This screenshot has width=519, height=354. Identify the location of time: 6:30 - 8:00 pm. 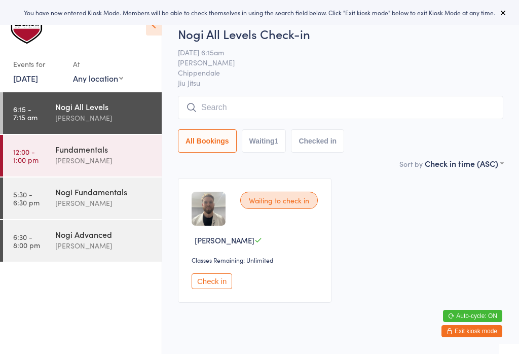
(26, 241).